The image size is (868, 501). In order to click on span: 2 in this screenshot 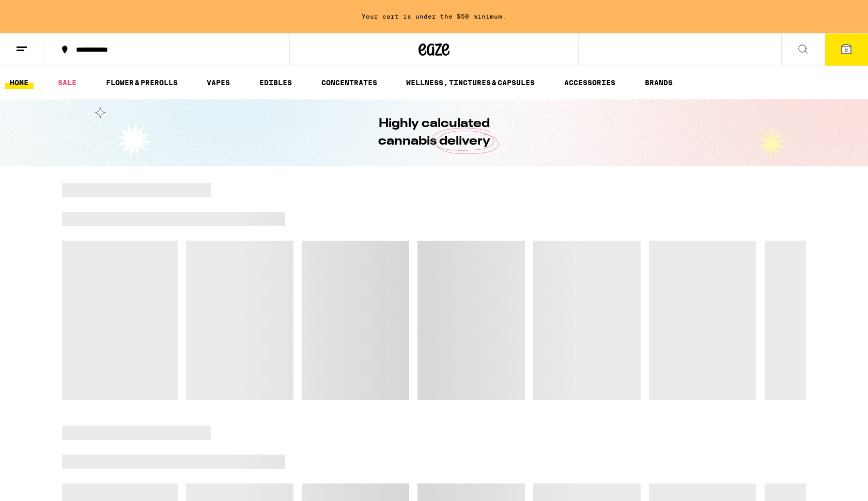, I will do `click(846, 50)`.